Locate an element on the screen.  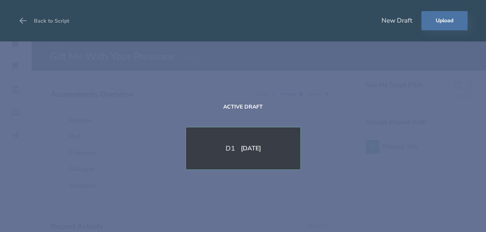
div: D 1 is located at coordinates (233, 149).